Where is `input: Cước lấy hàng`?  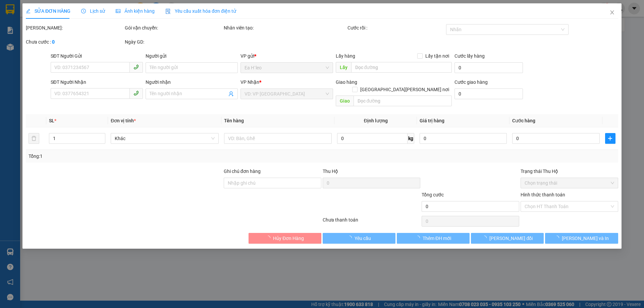
input: Cước lấy hàng is located at coordinates (489, 68).